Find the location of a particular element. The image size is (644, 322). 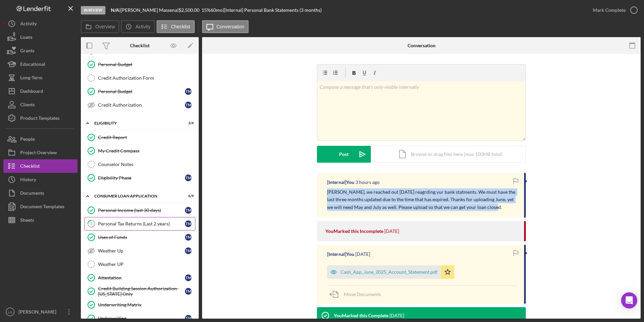

div: 6 / 9 is located at coordinates (188, 197).